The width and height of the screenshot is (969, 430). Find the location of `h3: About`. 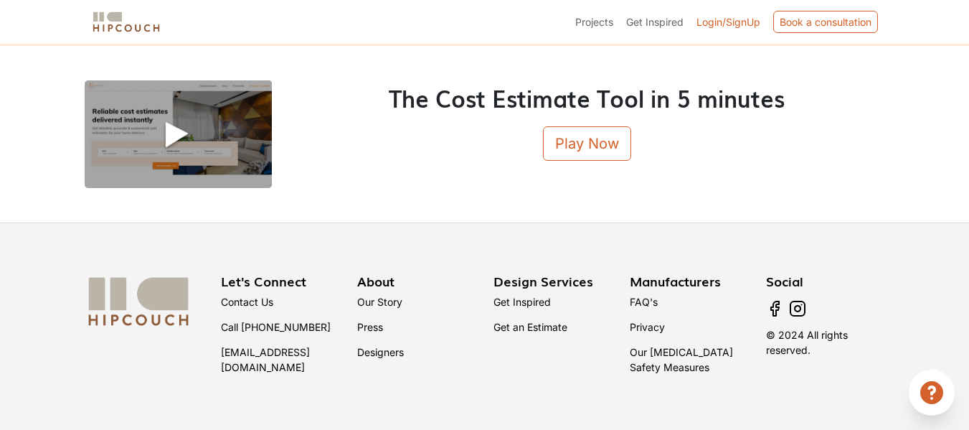

h3: About is located at coordinates (417, 281).